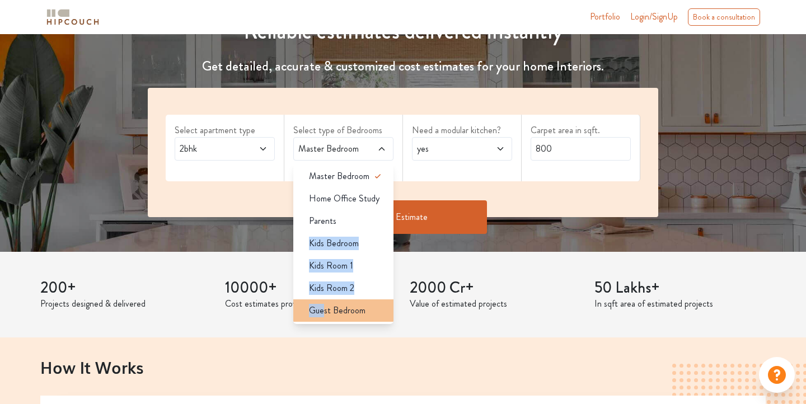  What do you see at coordinates (605, 17) in the screenshot?
I see `a: Portfolio` at bounding box center [605, 17].